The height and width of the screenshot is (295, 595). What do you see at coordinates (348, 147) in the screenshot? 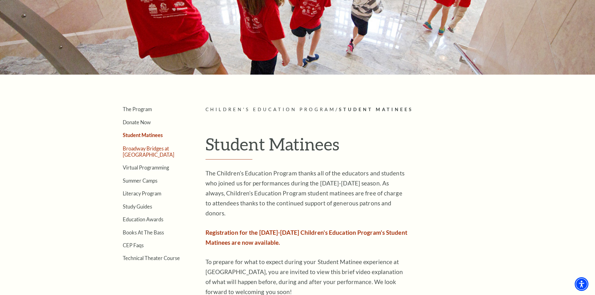
I see `h1: Student Matinees` at bounding box center [348, 147].